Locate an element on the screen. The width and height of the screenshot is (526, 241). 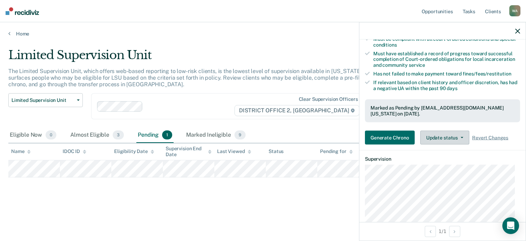
div: Pending is located at coordinates (155, 135).